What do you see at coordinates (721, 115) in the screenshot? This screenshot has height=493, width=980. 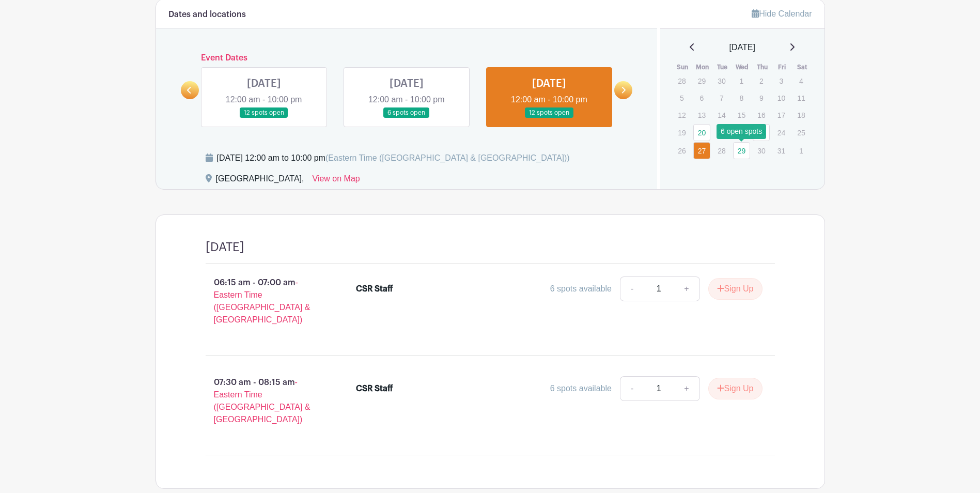 I see `p: 14` at bounding box center [721, 115].